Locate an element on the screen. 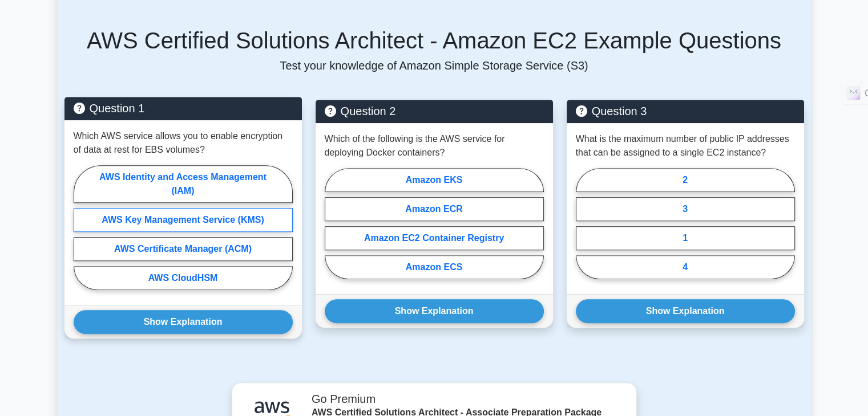  h5: Question 1 is located at coordinates (183, 109).